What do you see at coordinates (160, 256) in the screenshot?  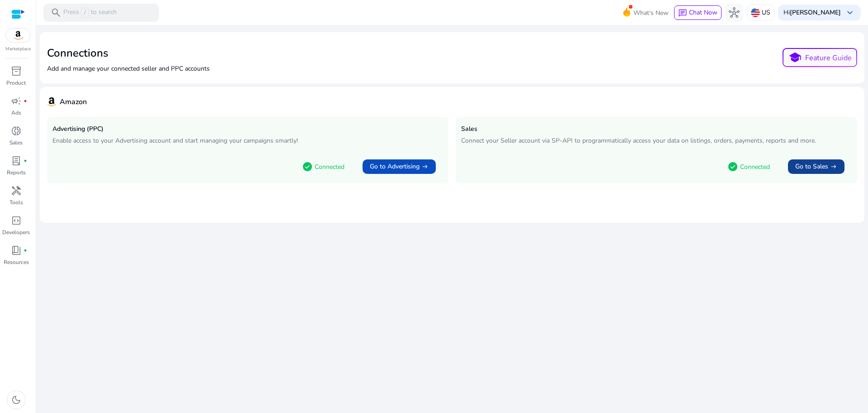 I see `span: End chat` at bounding box center [160, 256].